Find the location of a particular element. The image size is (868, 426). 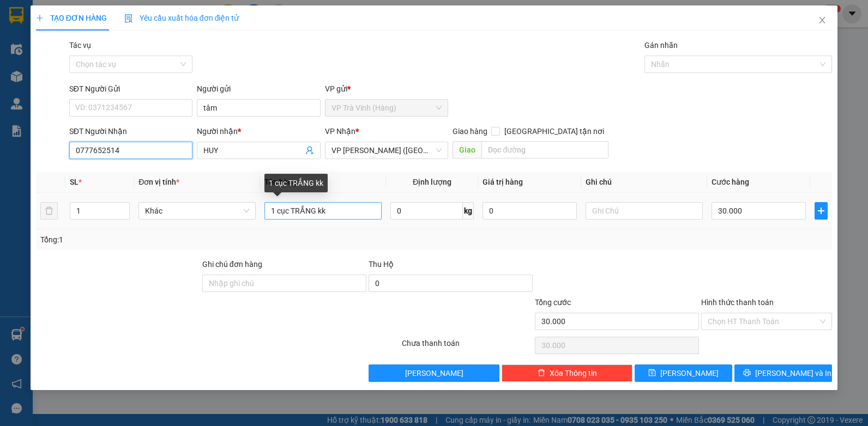

span: 0982585454 - is located at coordinates (49, 53).